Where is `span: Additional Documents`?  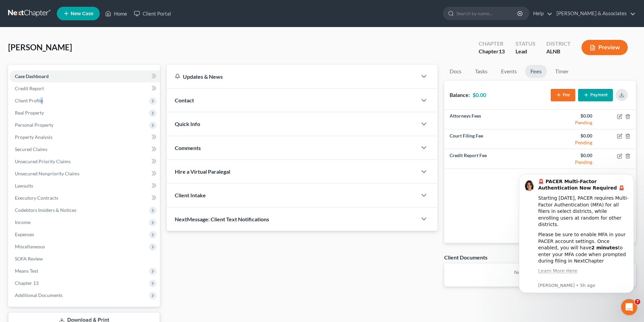
span: Additional Documents is located at coordinates (39, 295).